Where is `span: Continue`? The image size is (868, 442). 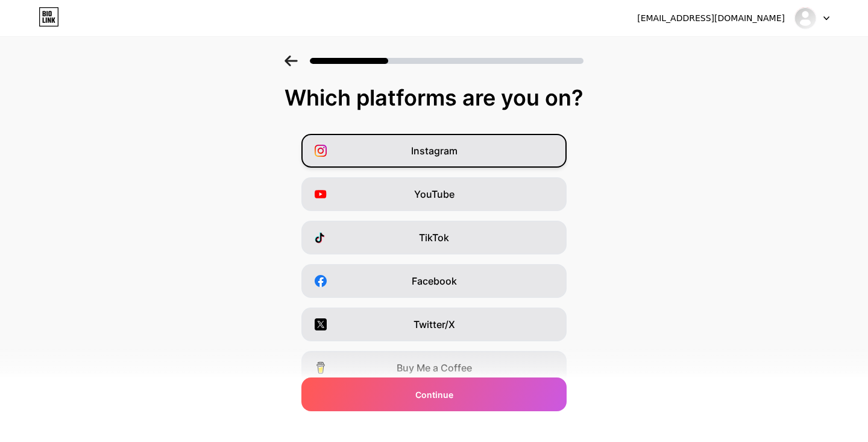
span: Continue is located at coordinates (434, 394).